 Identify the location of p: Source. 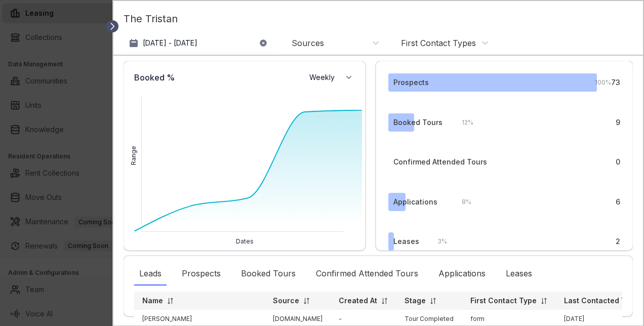
(286, 301).